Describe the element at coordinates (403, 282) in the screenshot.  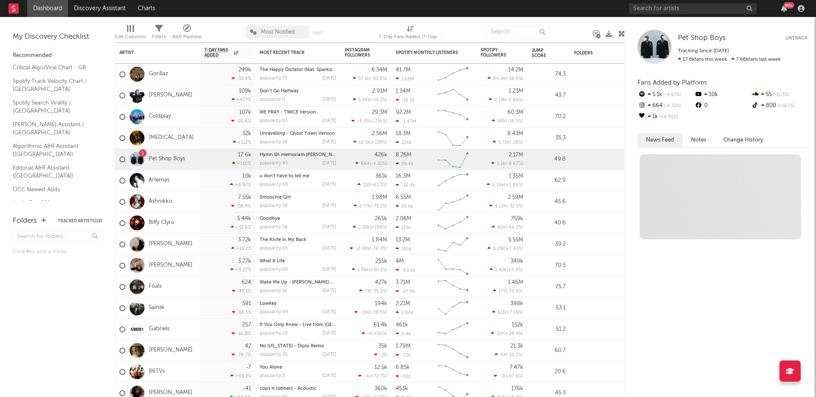
I see `div: 3.71M` at that location.